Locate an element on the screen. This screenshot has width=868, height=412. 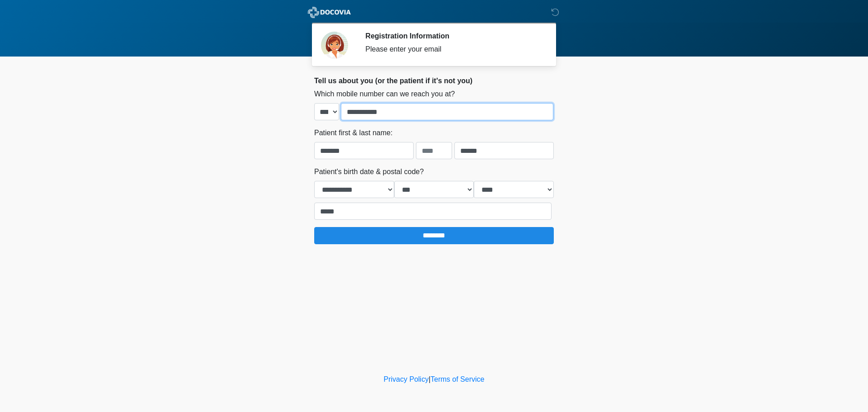
label: Which mobile number can we reach you at? is located at coordinates (384, 94).